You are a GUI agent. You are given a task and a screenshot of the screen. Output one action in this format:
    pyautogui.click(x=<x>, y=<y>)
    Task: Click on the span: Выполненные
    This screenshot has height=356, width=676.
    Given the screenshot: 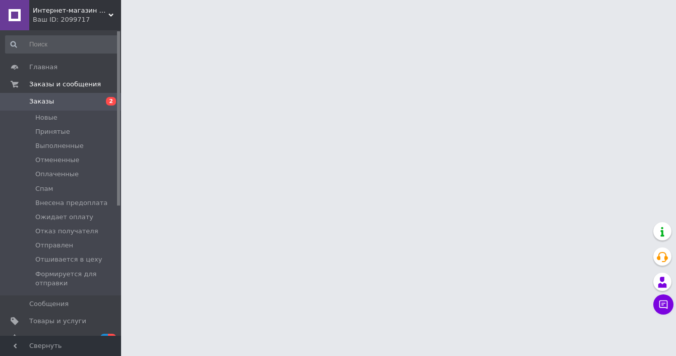 What is the action you would take?
    pyautogui.click(x=60, y=146)
    